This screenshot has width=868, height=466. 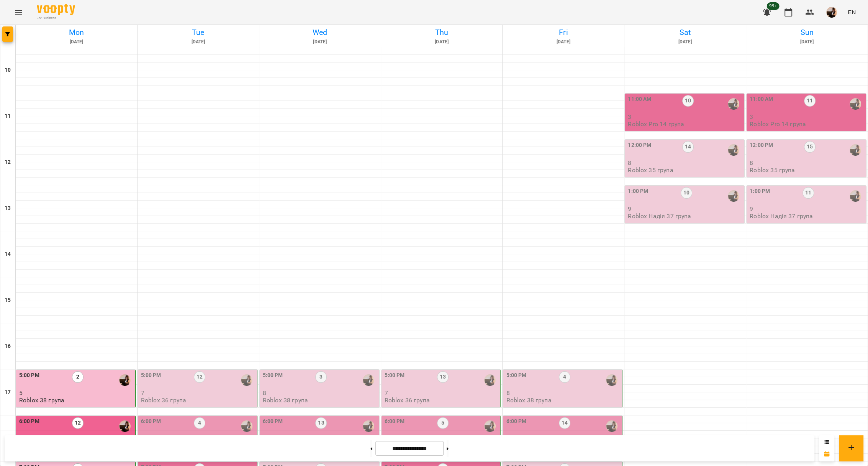 I want to click on h6: 13, so click(x=8, y=208).